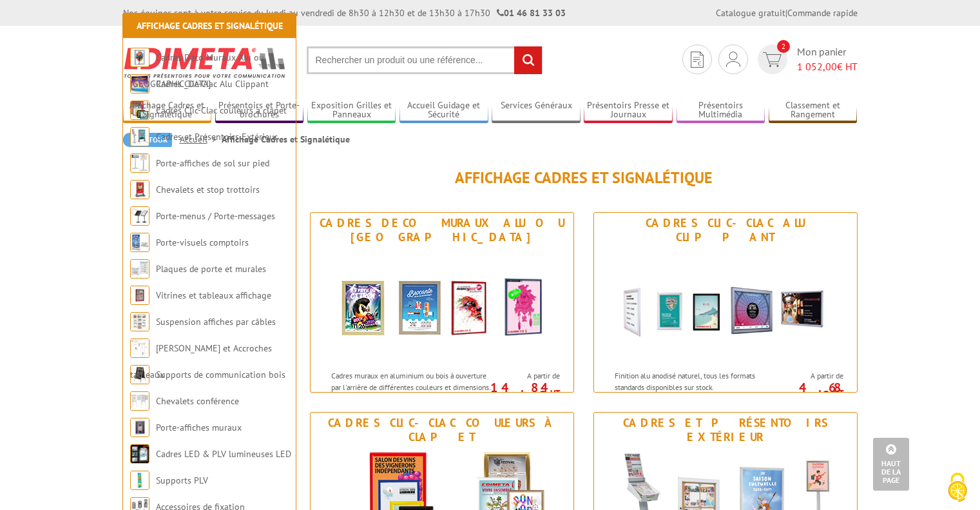  I want to click on img: Cookies (fenêtre modale), so click(957, 487).